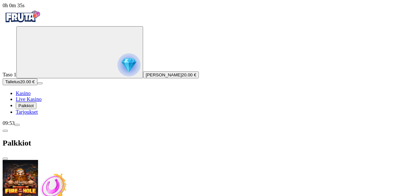 The image size is (420, 196). I want to click on button: chevron-left icon, so click(5, 131).